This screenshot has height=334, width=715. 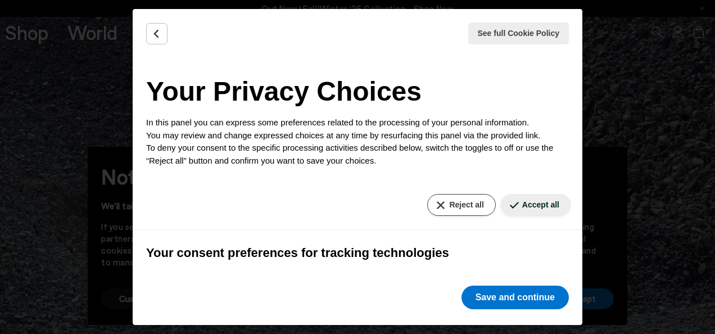 What do you see at coordinates (357, 92) in the screenshot?
I see `h2: Your Privacy Choices` at bounding box center [357, 92].